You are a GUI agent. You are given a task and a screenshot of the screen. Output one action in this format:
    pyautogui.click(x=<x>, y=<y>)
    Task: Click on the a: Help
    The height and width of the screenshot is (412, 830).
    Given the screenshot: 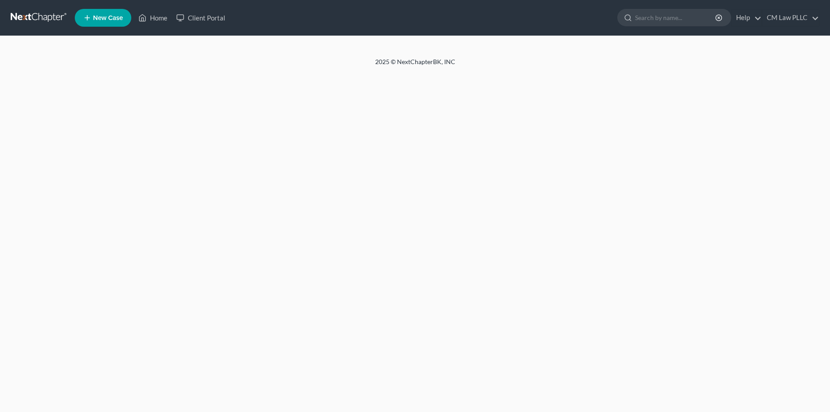 What is the action you would take?
    pyautogui.click(x=747, y=18)
    